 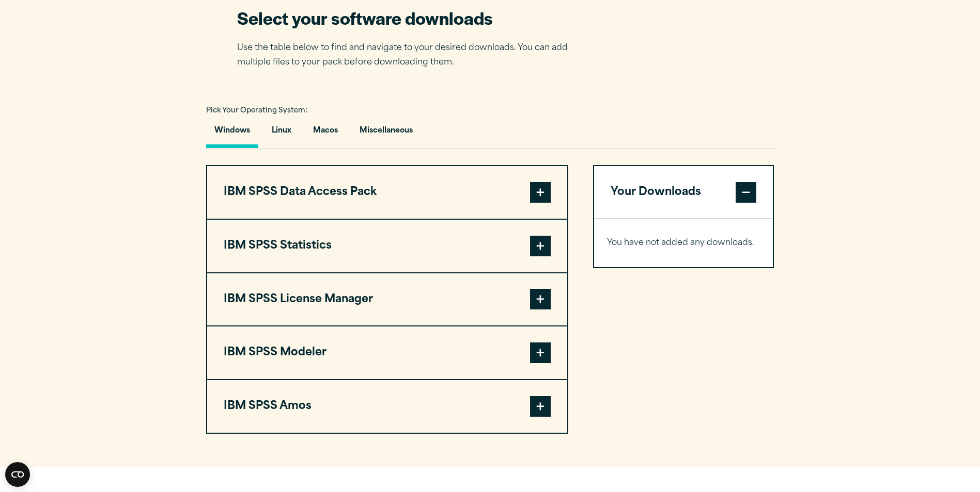 I want to click on button: IBM SPSS Data Access Pack, so click(x=387, y=192).